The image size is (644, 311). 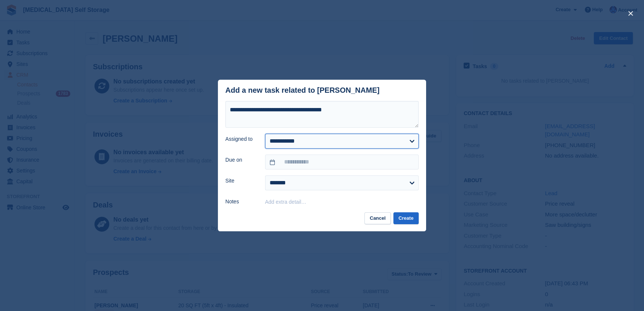 What do you see at coordinates (630, 14) in the screenshot?
I see `button: close` at bounding box center [630, 14].